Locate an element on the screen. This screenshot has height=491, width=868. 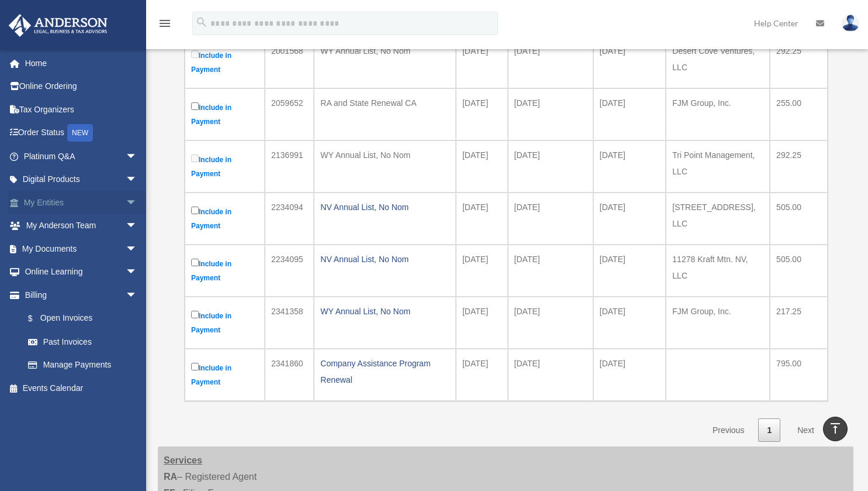
a: Next is located at coordinates (806, 430).